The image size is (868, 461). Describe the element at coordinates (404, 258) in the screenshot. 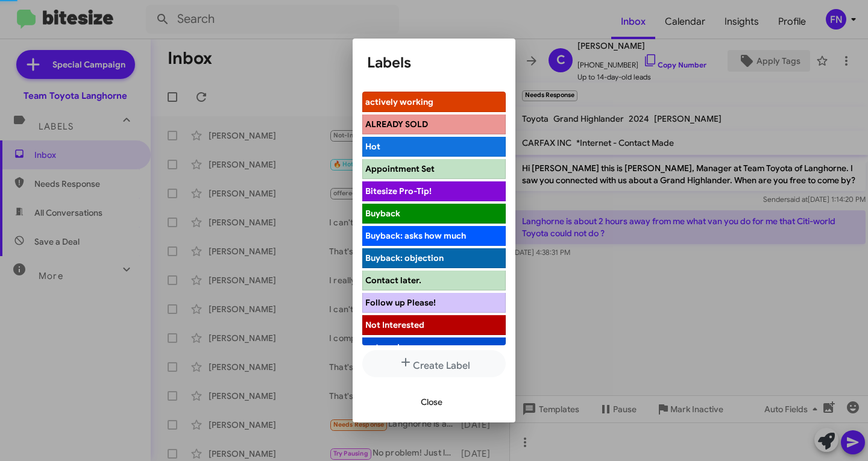

I see `span: Buyback: objection` at that location.